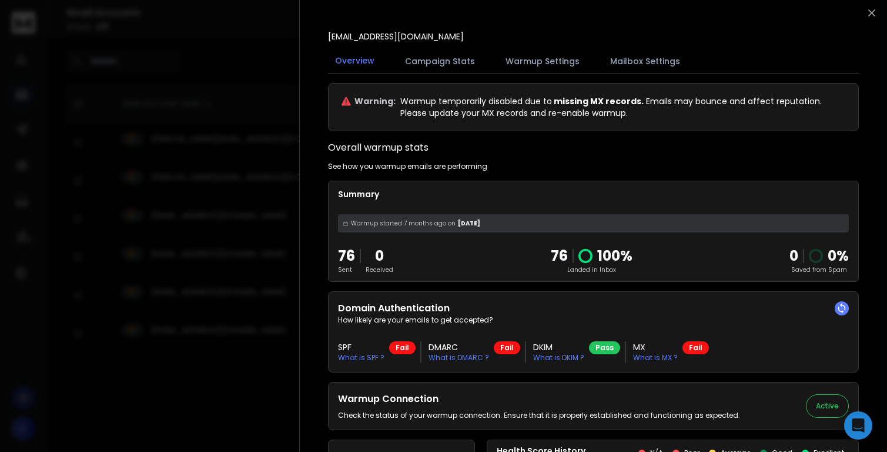  Describe the element at coordinates (656, 358) in the screenshot. I see `p: What is MX ?` at that location.